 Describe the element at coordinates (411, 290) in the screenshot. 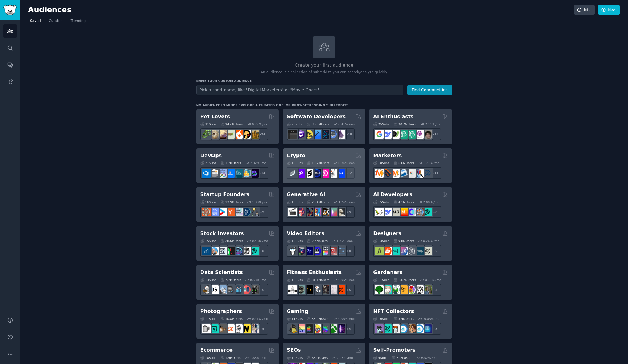

I see `img: flowers` at that location.